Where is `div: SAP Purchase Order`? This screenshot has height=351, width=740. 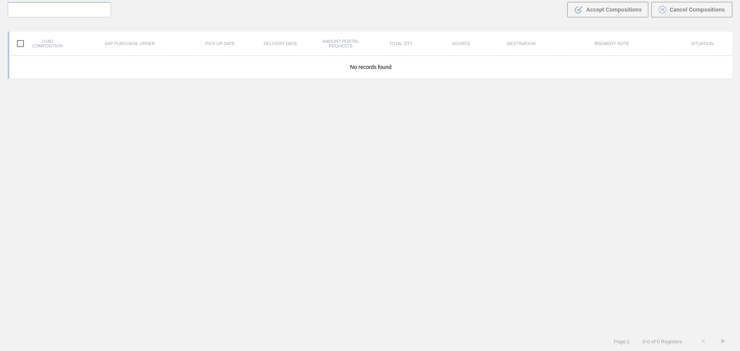 div: SAP Purchase Order is located at coordinates (130, 44).